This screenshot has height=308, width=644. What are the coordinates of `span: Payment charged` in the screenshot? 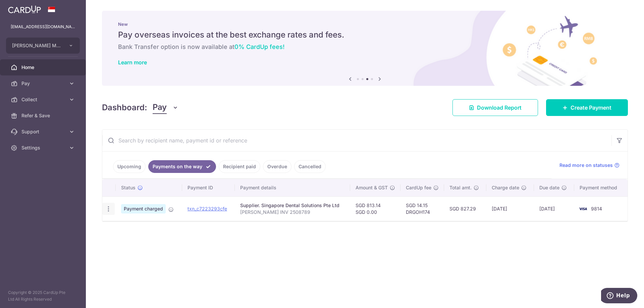 It's located at (143, 209).